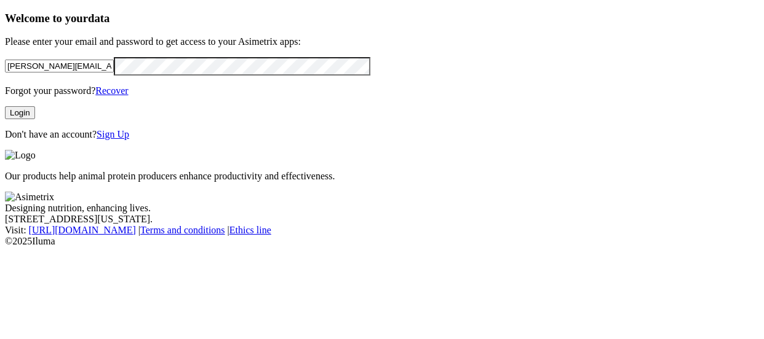  I want to click on div: Visit : | |, so click(382, 231).